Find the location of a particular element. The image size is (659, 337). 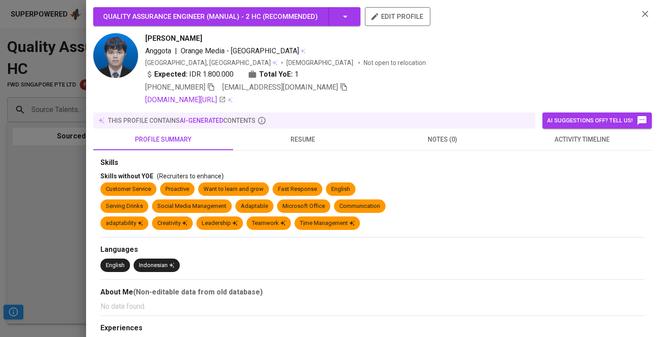

b: Total YoE: is located at coordinates (276, 74).